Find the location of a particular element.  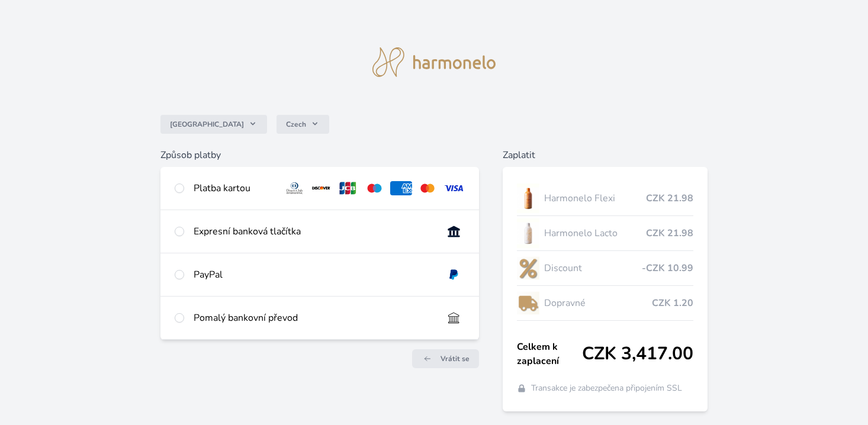

img: delivery-lo.png is located at coordinates (528, 303).